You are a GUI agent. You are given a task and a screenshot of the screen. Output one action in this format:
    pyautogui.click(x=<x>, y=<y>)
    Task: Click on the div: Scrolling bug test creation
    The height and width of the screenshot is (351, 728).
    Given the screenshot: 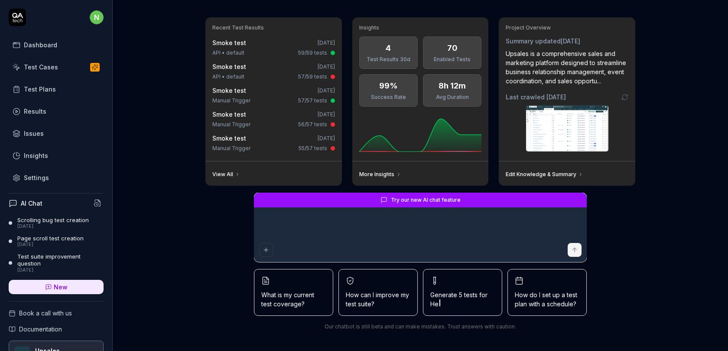 What is the action you would take?
    pyautogui.click(x=53, y=220)
    